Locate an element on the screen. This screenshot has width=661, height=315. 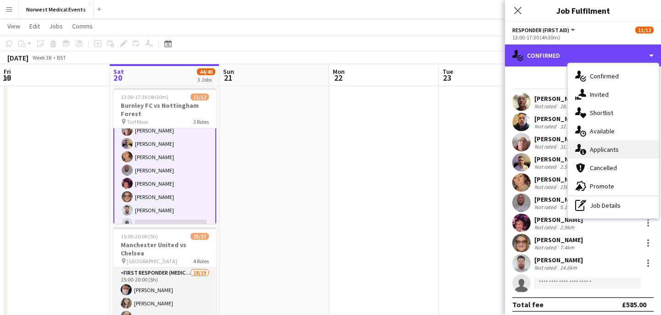
div: 7.4km is located at coordinates (567, 247).